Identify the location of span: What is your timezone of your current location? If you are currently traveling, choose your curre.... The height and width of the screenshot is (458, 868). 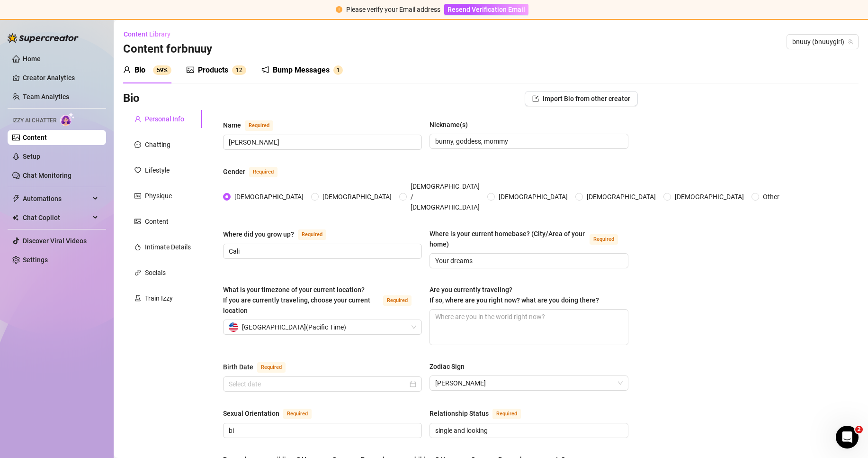
(297, 300).